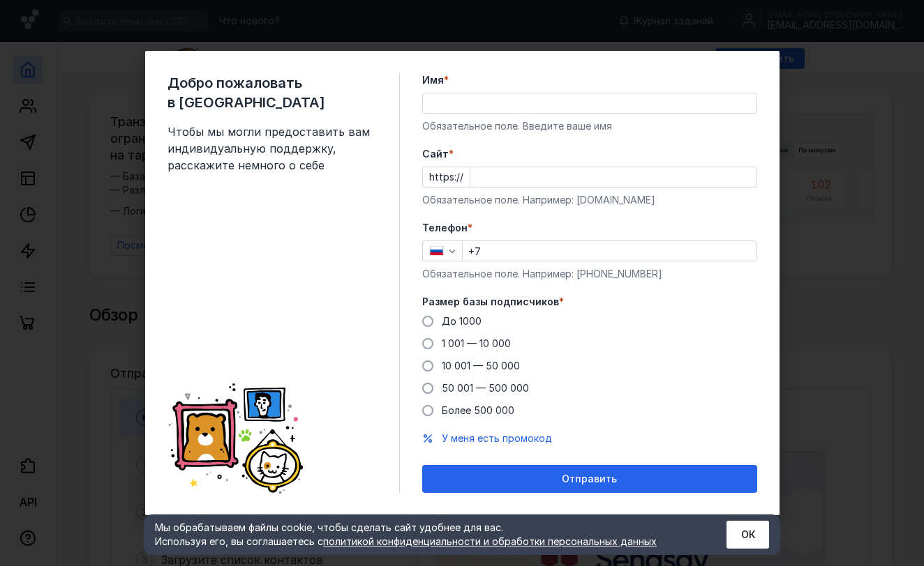 This screenshot has height=566, width=924. I want to click on span: Отправить, so click(588, 479).